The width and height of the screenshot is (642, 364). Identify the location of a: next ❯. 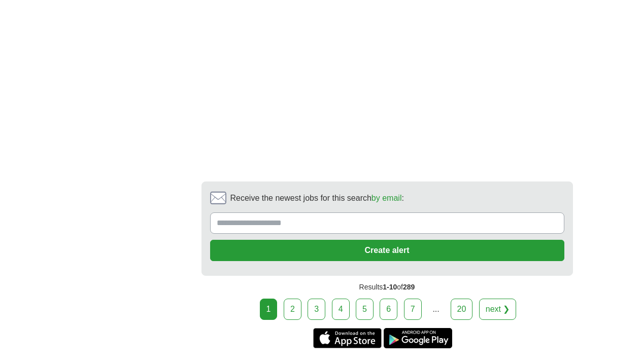
(498, 309).